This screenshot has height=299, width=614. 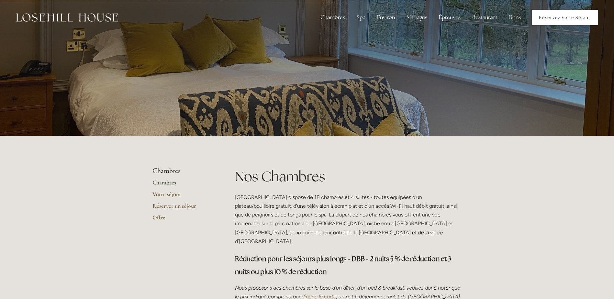 What do you see at coordinates (344, 265) in the screenshot?
I see `strong: Réduction pour les séjours plus longs - DBB - 2 nuits 5 % de réduction et 3 nuits ou plus 10 % de...` at bounding box center [344, 265].